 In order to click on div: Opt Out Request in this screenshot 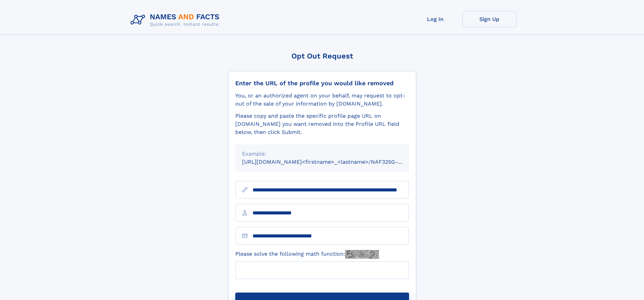, I will do `click(322, 55)`.